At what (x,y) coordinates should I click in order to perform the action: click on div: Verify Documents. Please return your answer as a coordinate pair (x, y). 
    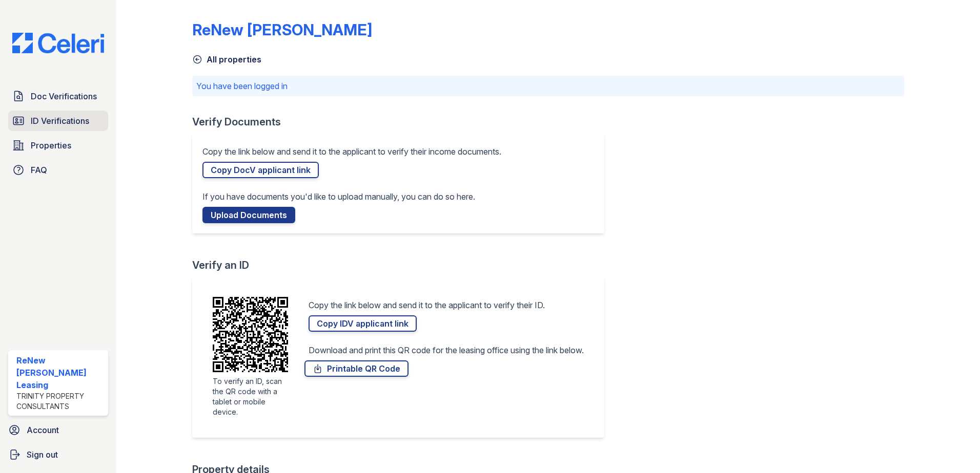
    Looking at the image, I should click on (402, 122).